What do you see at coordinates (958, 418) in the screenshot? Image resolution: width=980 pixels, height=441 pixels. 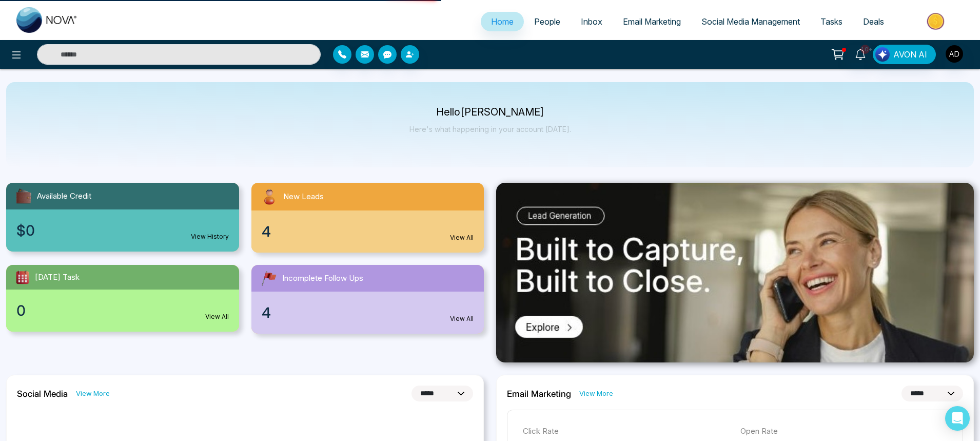 I see `div: Open Intercom Messenger` at bounding box center [958, 418].